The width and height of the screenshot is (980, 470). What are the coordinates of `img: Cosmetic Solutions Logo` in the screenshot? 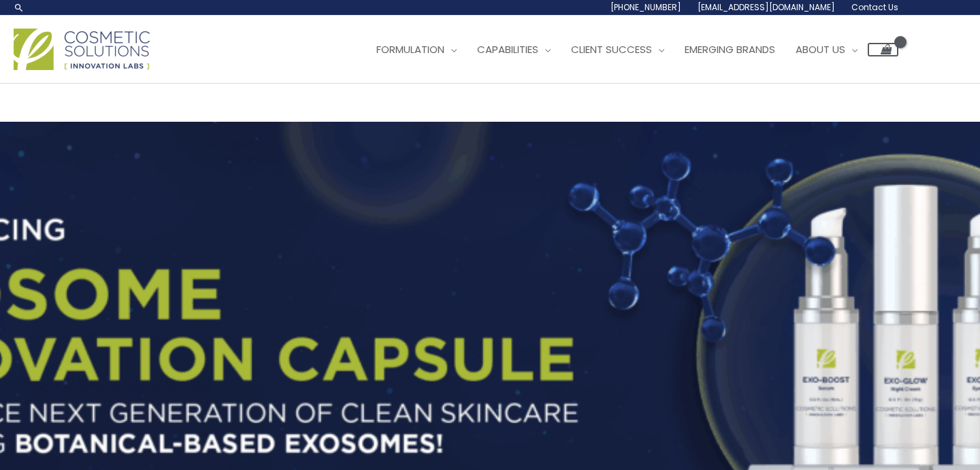 It's located at (82, 49).